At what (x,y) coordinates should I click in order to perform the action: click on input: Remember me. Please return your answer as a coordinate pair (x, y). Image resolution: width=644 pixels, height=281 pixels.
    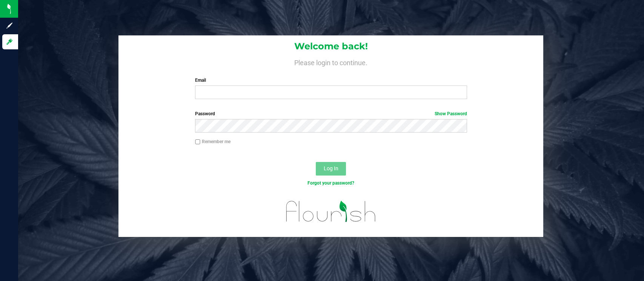
    Looking at the image, I should click on (198, 142).